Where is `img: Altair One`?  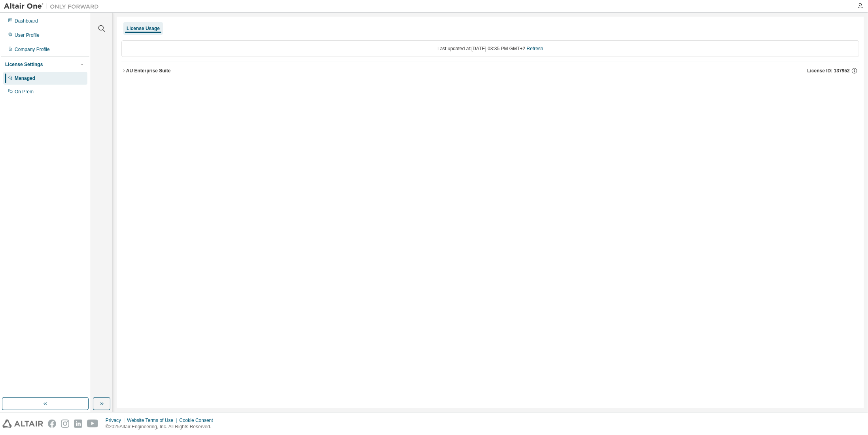 img: Altair One is located at coordinates (54, 6).